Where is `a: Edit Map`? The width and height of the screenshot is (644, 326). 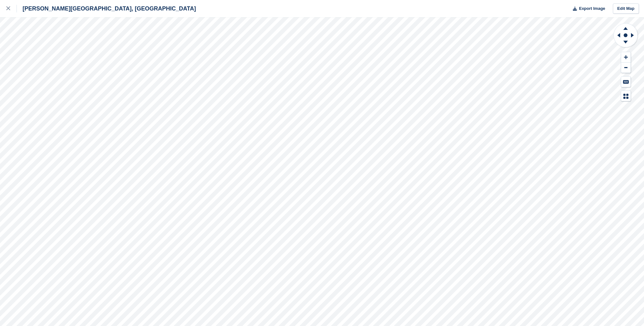 a: Edit Map is located at coordinates (626, 9).